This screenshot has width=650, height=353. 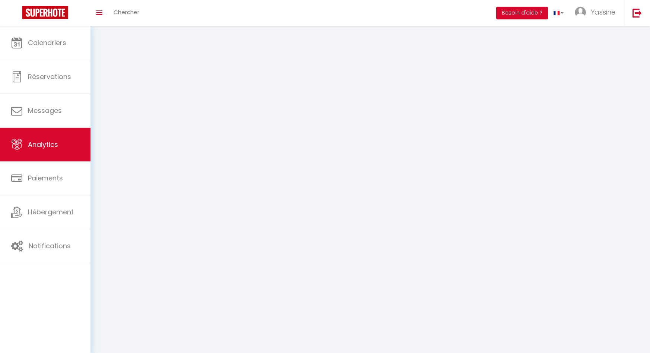 What do you see at coordinates (17, 14) in the screenshot?
I see `button: Ouvrir le widget de chat LiveChat` at bounding box center [17, 14].